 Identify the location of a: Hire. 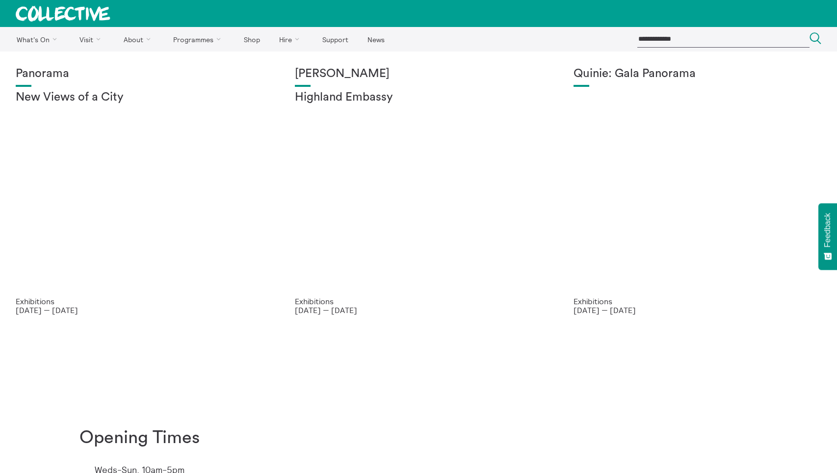
(291, 39).